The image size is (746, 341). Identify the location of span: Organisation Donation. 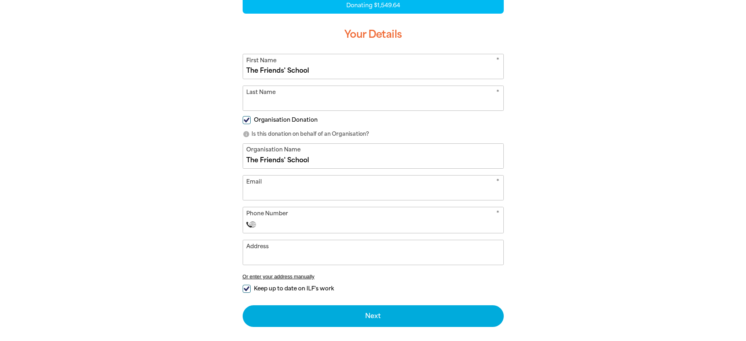
(286, 120).